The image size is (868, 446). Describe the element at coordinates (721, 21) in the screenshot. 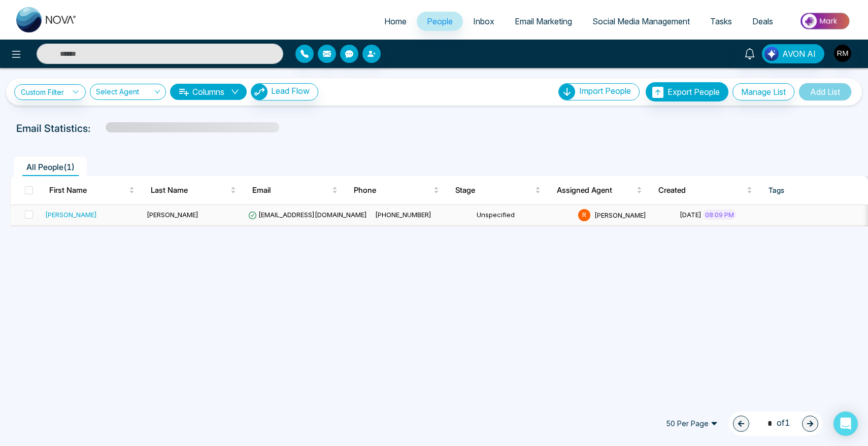

I see `a: Tasks` at that location.